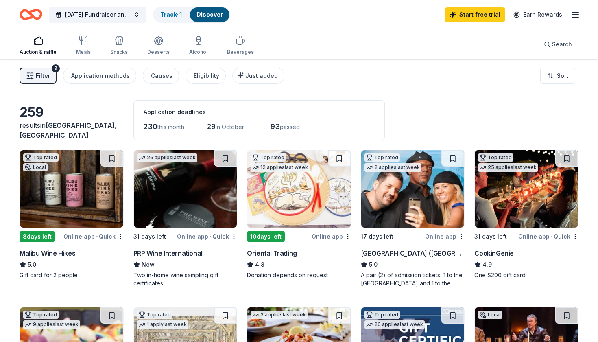 Image resolution: width=598 pixels, height=342 pixels. I want to click on span: New, so click(148, 265).